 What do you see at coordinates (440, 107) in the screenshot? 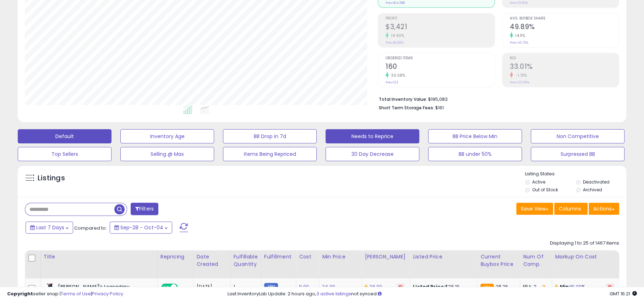
I see `span: $161` at bounding box center [440, 107].